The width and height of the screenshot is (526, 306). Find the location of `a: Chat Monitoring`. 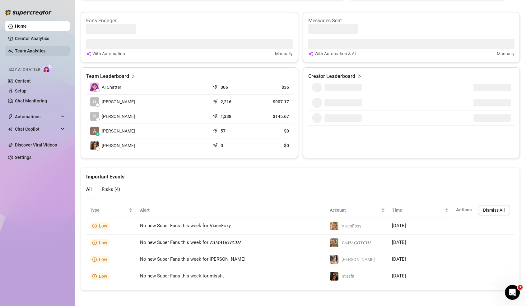

a: Chat Monitoring is located at coordinates (31, 101).